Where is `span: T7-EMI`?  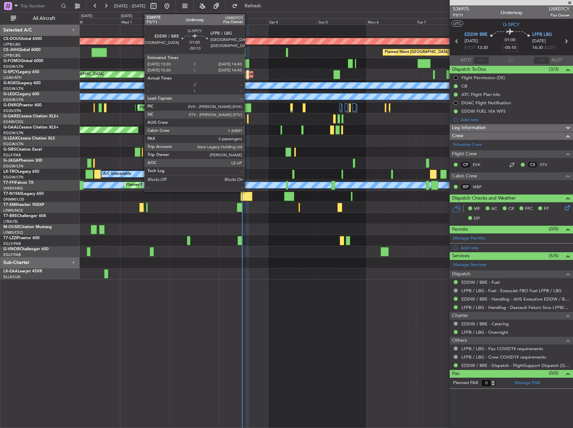
span: T7-EMI is located at coordinates (10, 205).